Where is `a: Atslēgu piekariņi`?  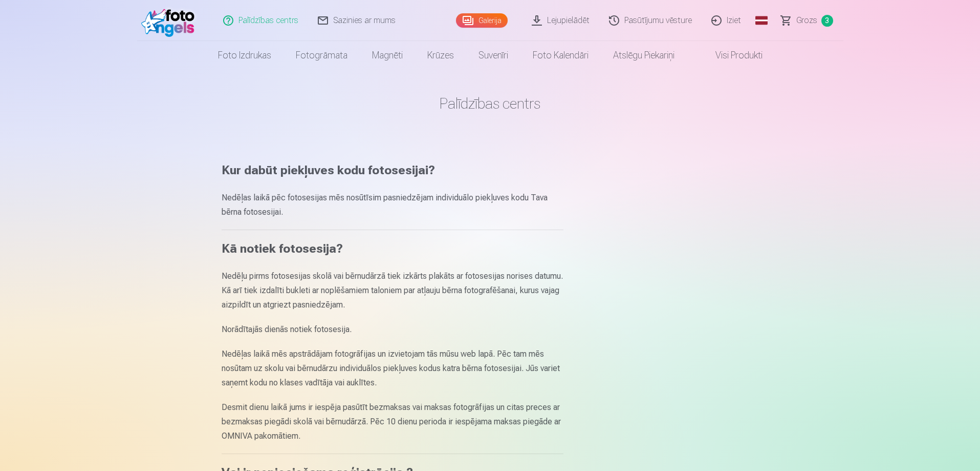
a: Atslēgu piekariņi is located at coordinates (644, 55).